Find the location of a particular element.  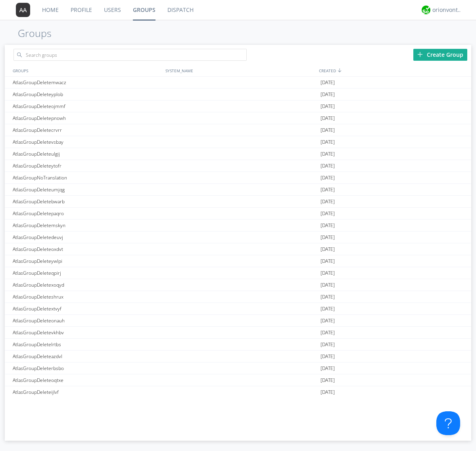

div: AtlasGroupDeleteojmmf is located at coordinates (87, 106).